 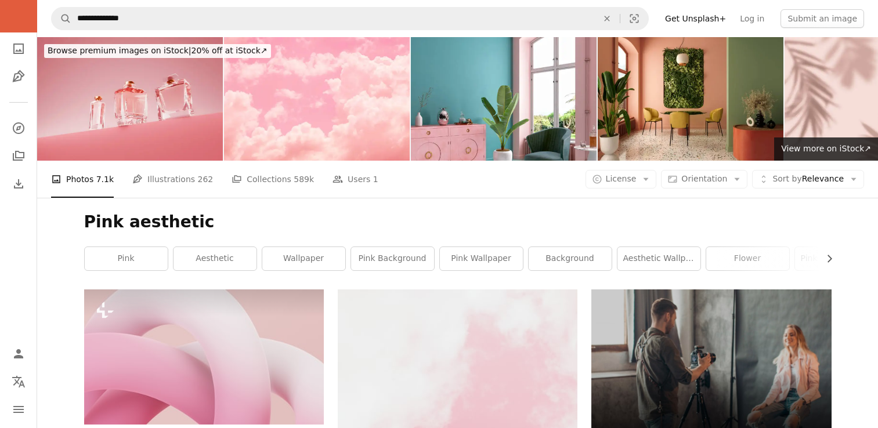 I want to click on img: Three luxury perfume bottles, so click(x=130, y=99).